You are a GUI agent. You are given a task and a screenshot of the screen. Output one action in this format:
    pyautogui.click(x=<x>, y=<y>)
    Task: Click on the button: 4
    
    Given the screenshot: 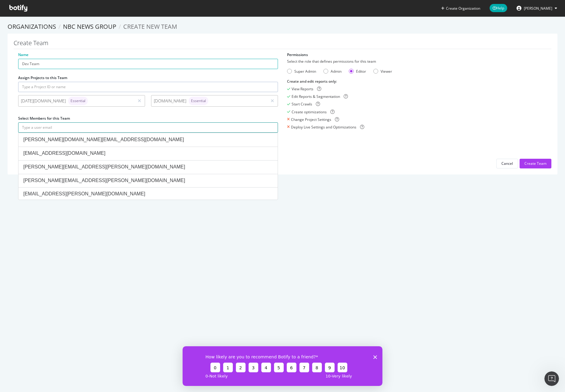 What is the action you would take?
    pyautogui.click(x=83, y=21)
    